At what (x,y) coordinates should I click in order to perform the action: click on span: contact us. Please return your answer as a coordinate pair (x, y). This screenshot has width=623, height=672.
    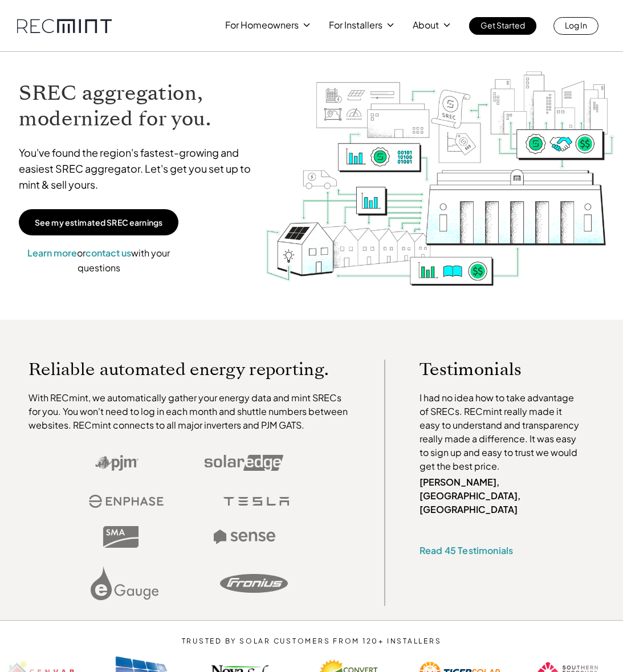
    Looking at the image, I should click on (108, 252).